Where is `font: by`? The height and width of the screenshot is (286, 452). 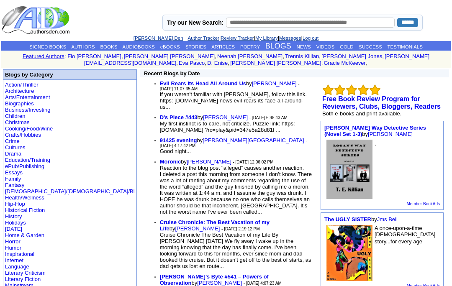
font: by is located at coordinates (361, 219).